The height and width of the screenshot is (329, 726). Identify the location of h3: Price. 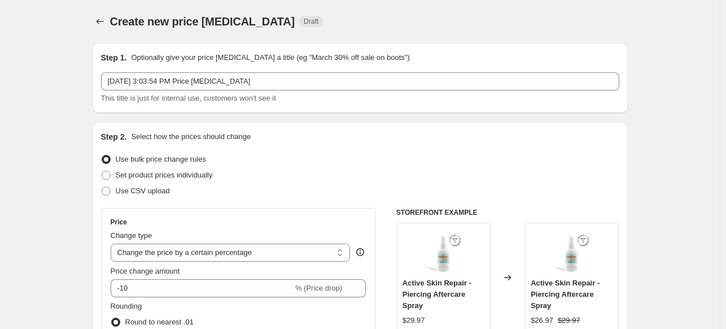
(119, 222).